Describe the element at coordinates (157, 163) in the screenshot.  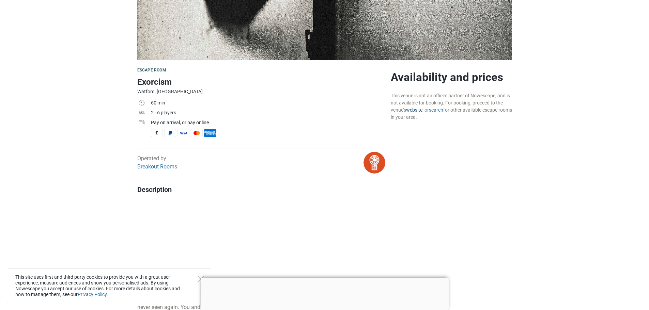
I see `div: Operated by` at that location.